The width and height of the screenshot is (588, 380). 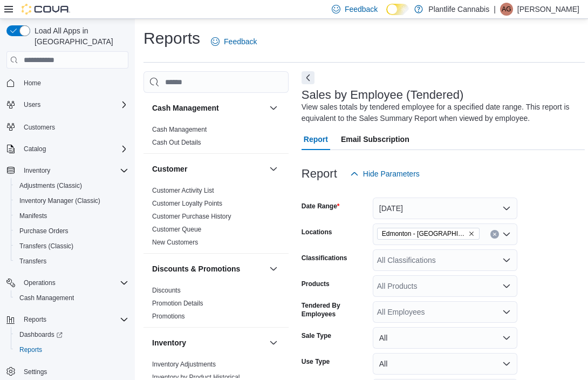 What do you see at coordinates (33, 83) in the screenshot?
I see `a: Home` at bounding box center [33, 83].